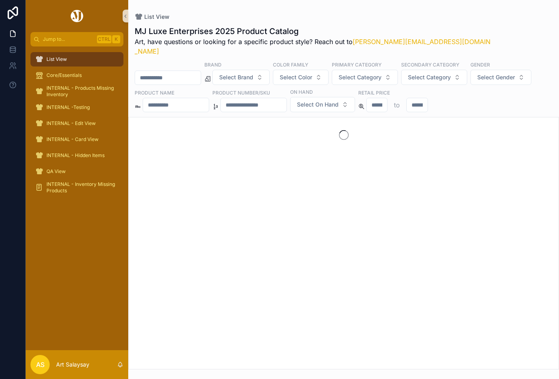 The width and height of the screenshot is (559, 379). What do you see at coordinates (104, 39) in the screenshot?
I see `span: Ctrl` at bounding box center [104, 39].